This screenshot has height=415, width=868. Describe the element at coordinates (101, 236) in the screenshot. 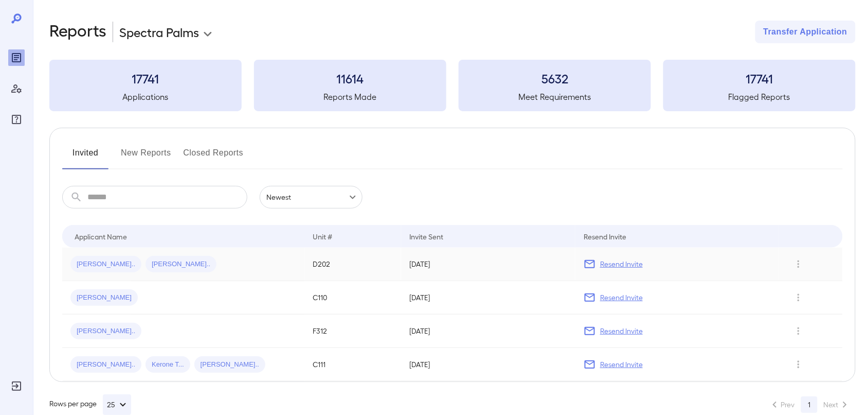

I see `div: Applicant Name` at that location.